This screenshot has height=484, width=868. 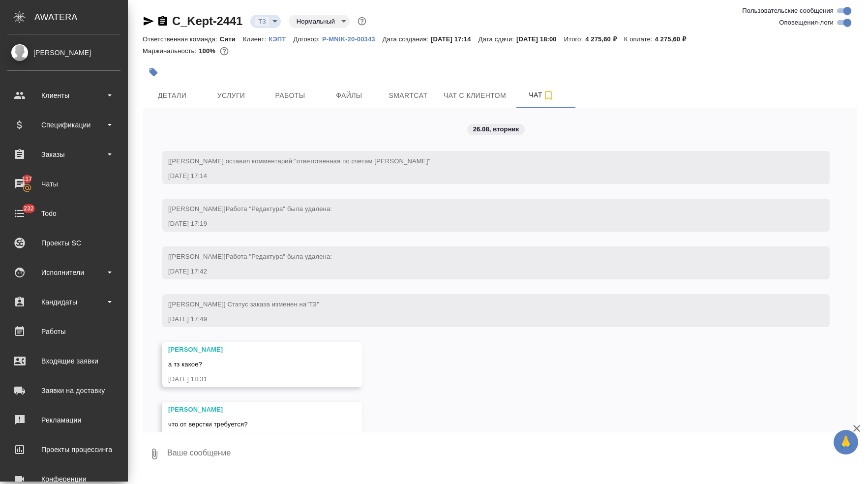 I want to click on a: Входящие заявки, so click(x=64, y=361).